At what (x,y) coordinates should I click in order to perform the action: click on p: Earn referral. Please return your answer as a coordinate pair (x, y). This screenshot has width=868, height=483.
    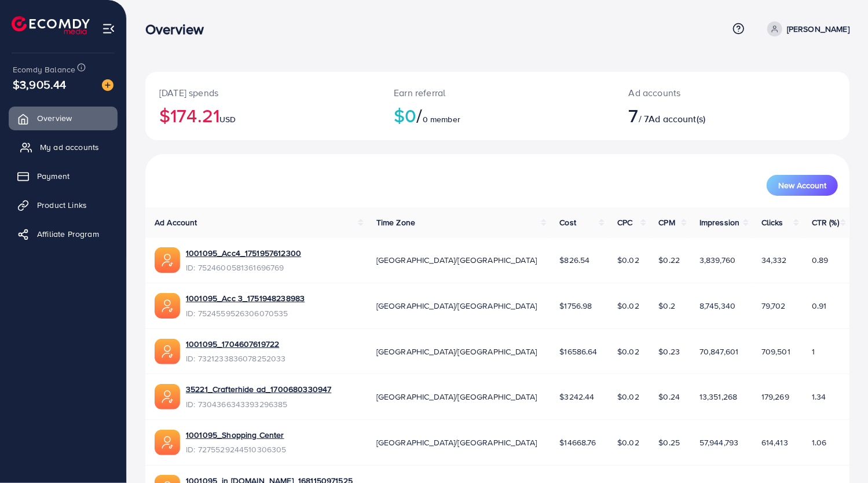
    Looking at the image, I should click on (496, 92).